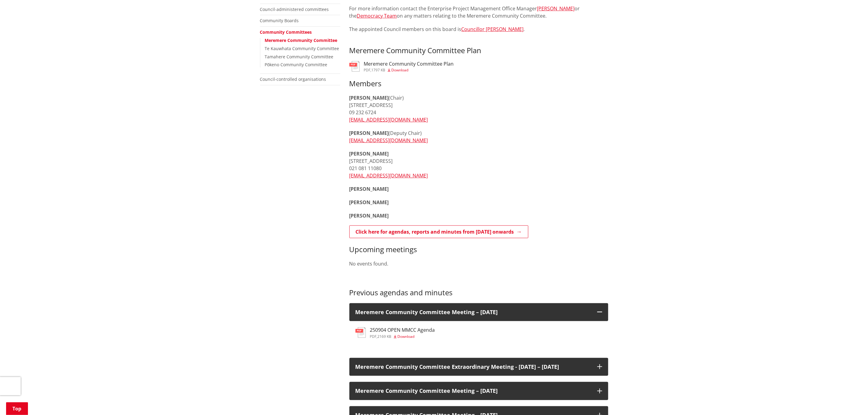  Describe the element at coordinates (479, 83) in the screenshot. I see `h3: Members` at that location.